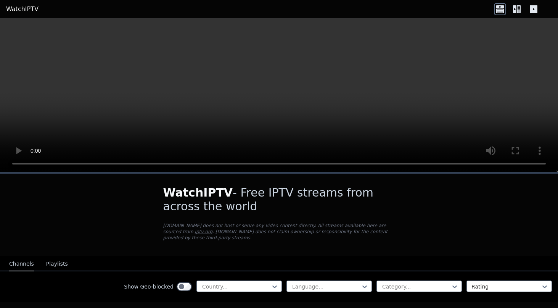 The width and height of the screenshot is (558, 308). I want to click on label: Show Geo-blocked, so click(149, 287).